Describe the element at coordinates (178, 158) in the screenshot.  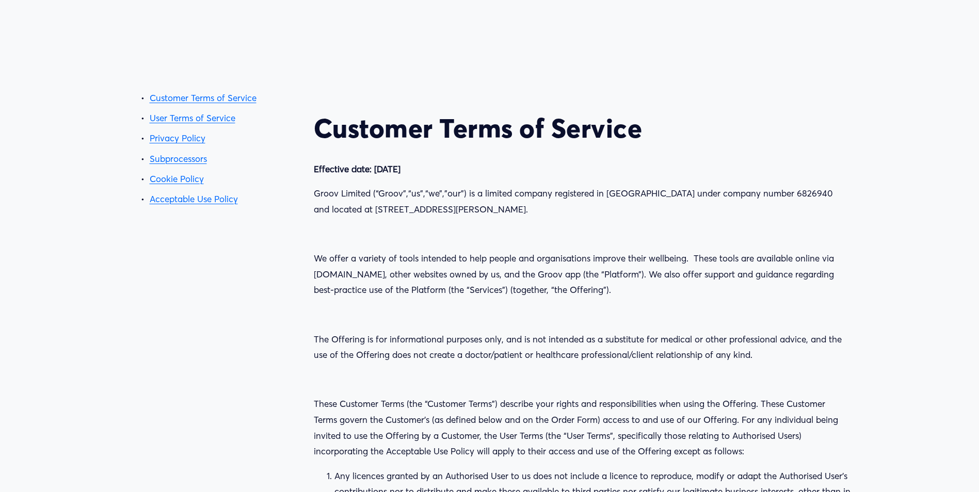
I see `a: Subprocessors` at that location.